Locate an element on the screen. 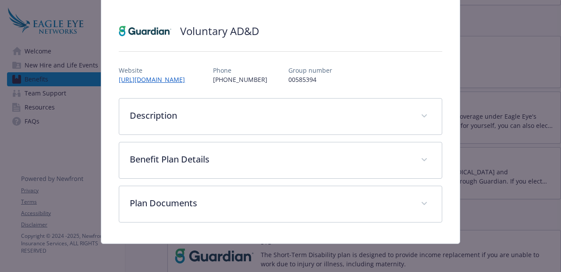 The image size is (561, 272). div: Plan Documents is located at coordinates (280, 204).